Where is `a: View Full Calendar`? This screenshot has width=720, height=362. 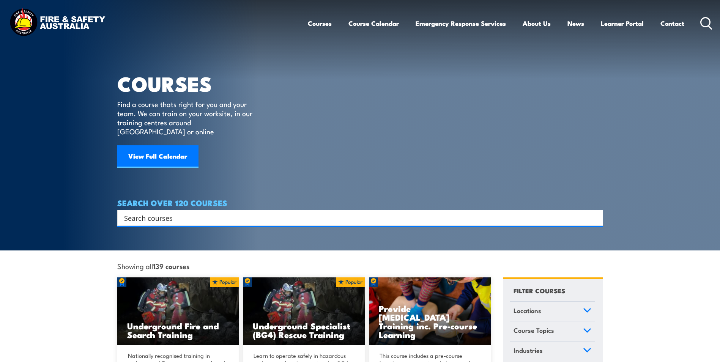 a: View Full Calendar is located at coordinates (158, 157).